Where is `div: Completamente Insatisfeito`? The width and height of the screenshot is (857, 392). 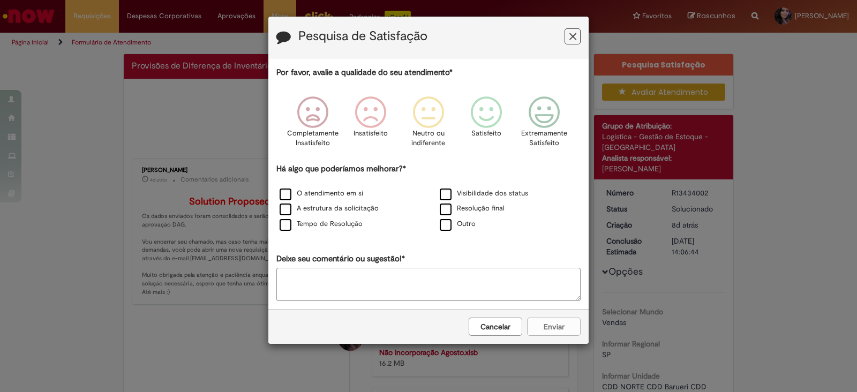
div: Completamente Insatisfeito is located at coordinates (312, 125).